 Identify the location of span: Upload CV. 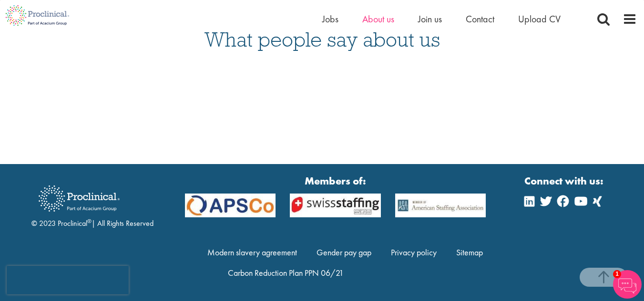
(539, 19).